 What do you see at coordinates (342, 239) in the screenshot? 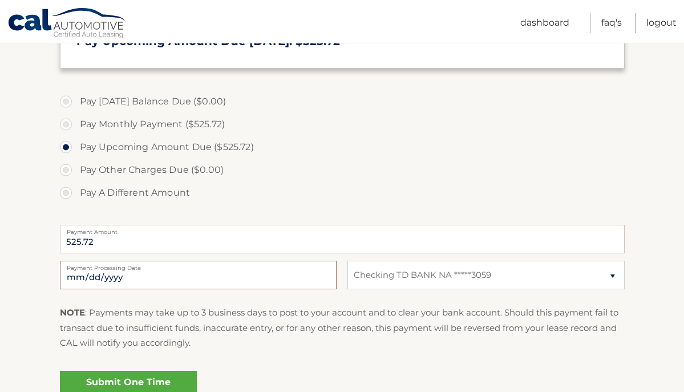
I see `input: Payment Amount` at bounding box center [342, 239].